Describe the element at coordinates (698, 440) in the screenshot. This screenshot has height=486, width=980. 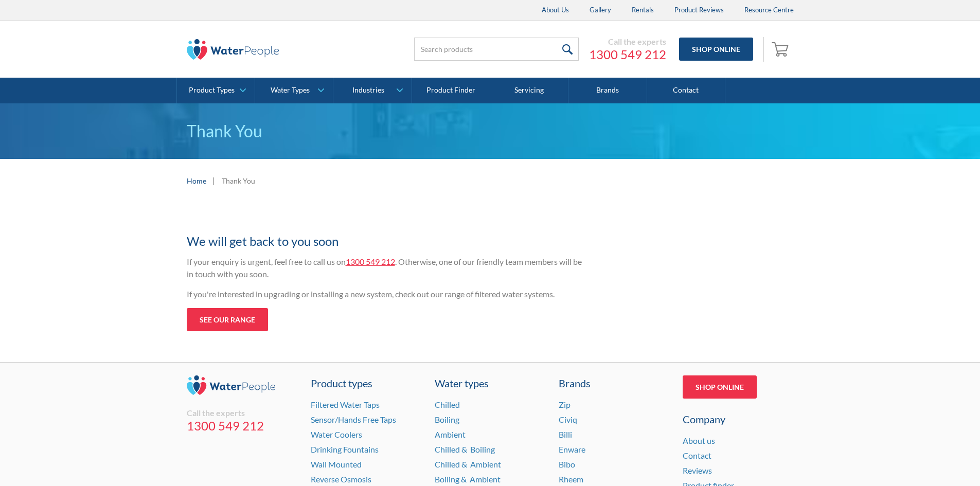
I see `a: About us` at that location.